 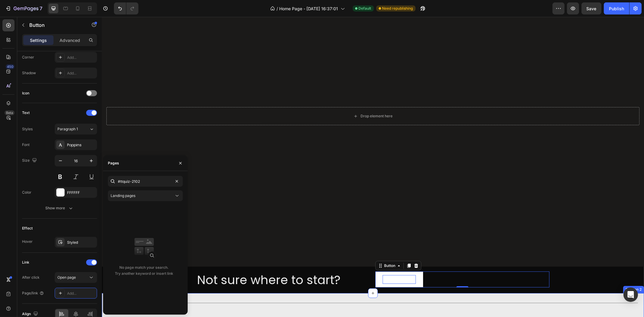 I want to click on div: Shadow, so click(x=29, y=73).